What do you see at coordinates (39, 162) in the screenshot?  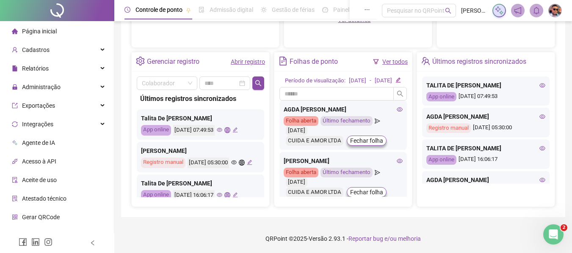 I see `span: Acesso à API` at bounding box center [39, 162].